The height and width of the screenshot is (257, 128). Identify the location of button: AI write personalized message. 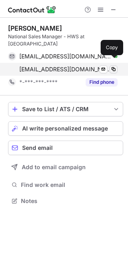
(66, 129).